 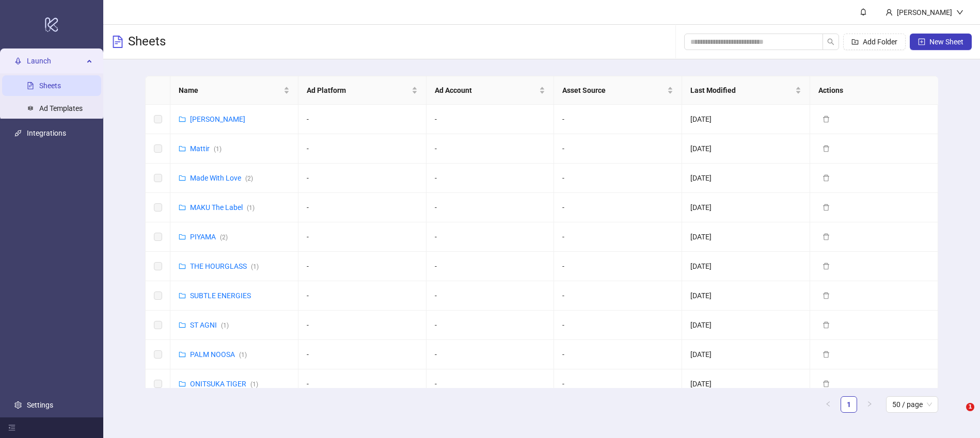 What do you see at coordinates (742, 90) in the screenshot?
I see `span: Last Modified` at bounding box center [742, 90].